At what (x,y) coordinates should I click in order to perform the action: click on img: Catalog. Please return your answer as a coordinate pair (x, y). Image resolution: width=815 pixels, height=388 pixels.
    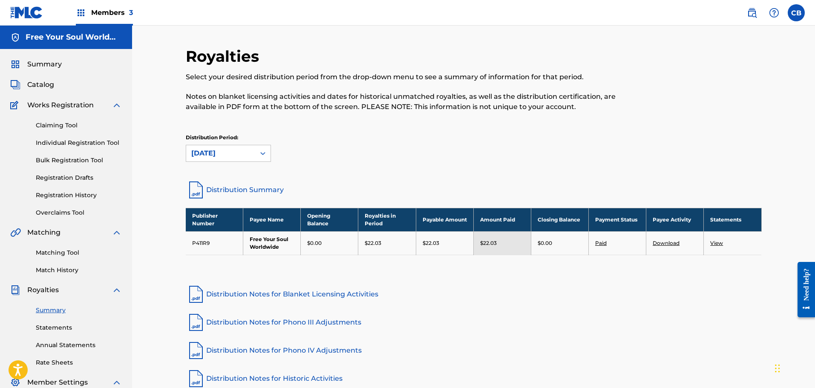
    Looking at the image, I should click on (15, 85).